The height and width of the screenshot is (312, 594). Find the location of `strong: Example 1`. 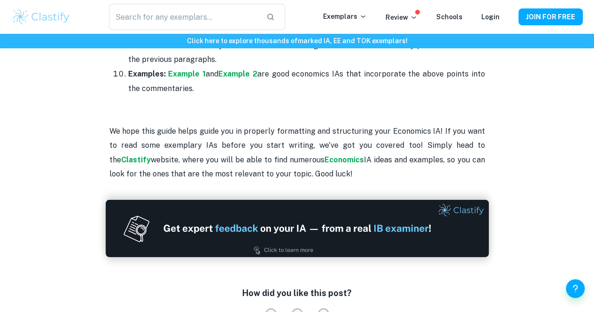

strong: Example 1 is located at coordinates (187, 74).